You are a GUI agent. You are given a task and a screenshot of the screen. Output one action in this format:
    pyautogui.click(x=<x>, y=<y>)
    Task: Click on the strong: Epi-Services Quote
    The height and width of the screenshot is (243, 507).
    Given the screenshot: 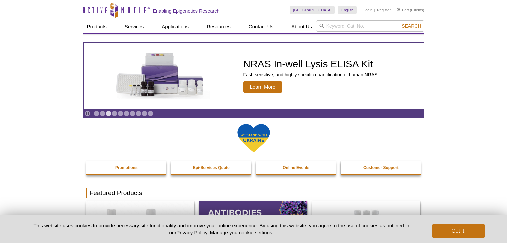 What is the action you would take?
    pyautogui.click(x=211, y=168)
    